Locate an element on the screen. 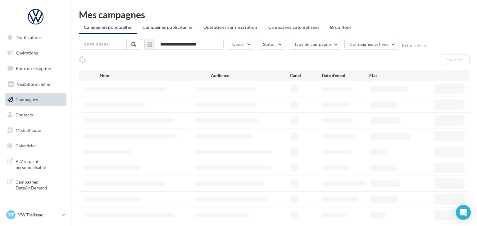  a: Campagnes DataOnDemand is located at coordinates (36, 185).